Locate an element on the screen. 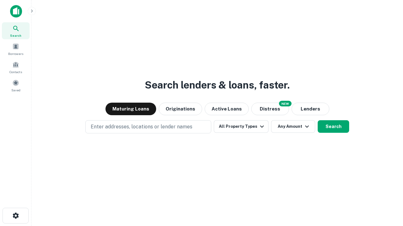  div: Contacts is located at coordinates (16, 67).